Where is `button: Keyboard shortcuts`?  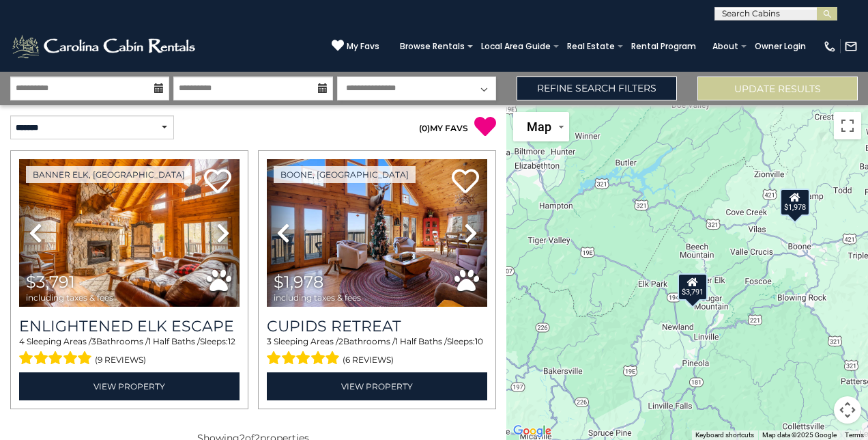
button: Keyboard shortcuts is located at coordinates (725, 435).